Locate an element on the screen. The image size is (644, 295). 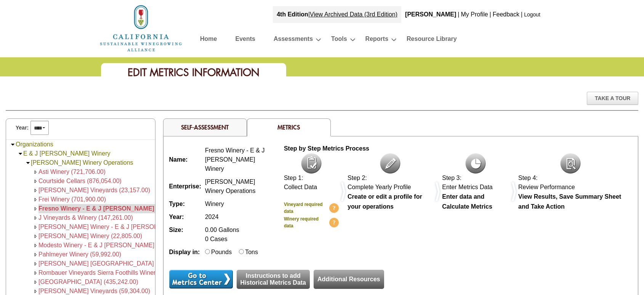
img: Collapse E & J Gallo Winery is located at coordinates (20, 153).